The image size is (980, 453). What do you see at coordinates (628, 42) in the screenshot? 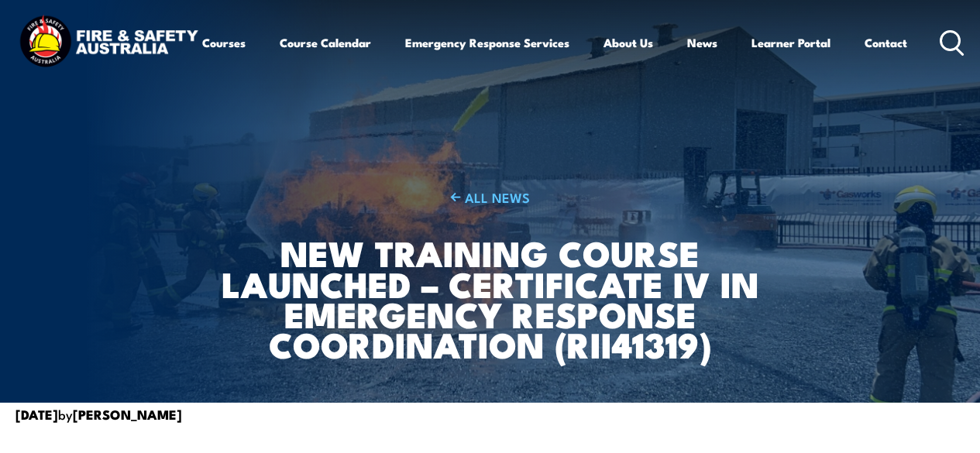
I see `a: About Us` at bounding box center [628, 42].